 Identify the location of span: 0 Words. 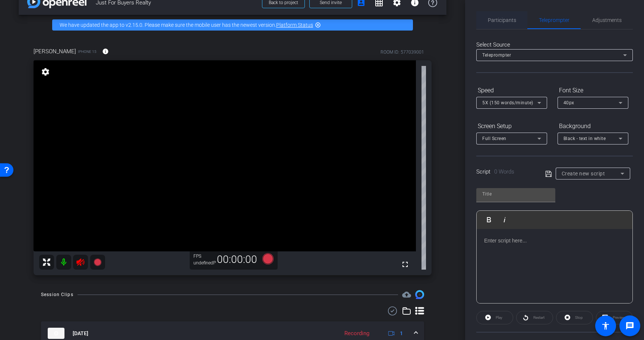
(504, 172).